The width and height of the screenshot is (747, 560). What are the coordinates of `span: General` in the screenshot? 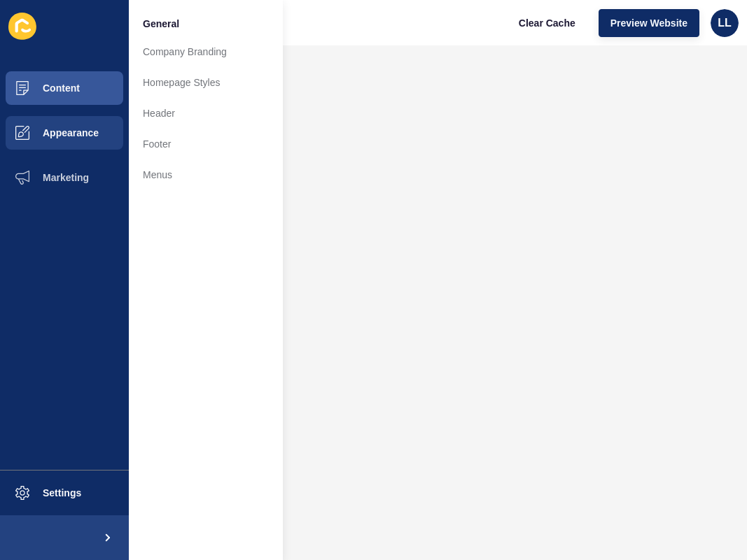 It's located at (161, 23).